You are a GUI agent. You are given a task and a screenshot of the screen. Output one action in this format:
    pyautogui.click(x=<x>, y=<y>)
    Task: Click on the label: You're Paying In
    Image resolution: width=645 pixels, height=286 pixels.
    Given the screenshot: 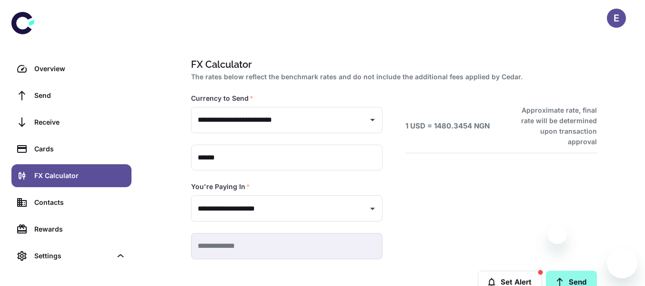 What is the action you would take?
    pyautogui.click(x=221, y=186)
    